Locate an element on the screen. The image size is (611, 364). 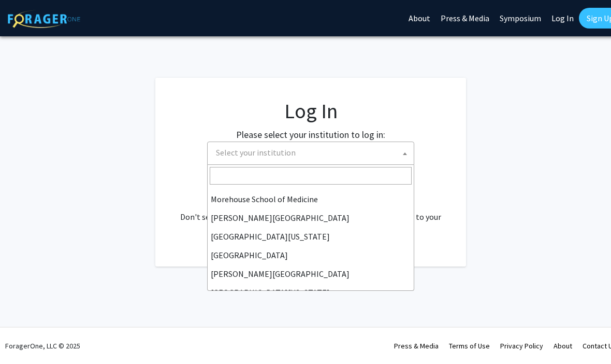
img: ForagerOne Logo is located at coordinates (44, 19).